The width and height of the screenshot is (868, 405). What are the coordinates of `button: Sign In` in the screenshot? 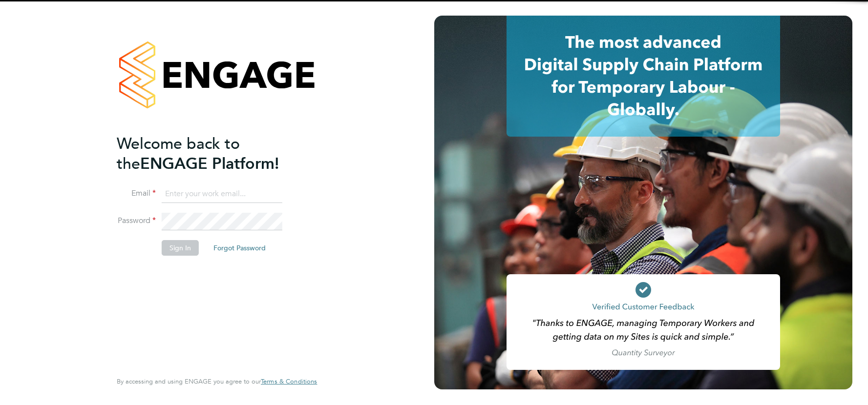 It's located at (180, 248).